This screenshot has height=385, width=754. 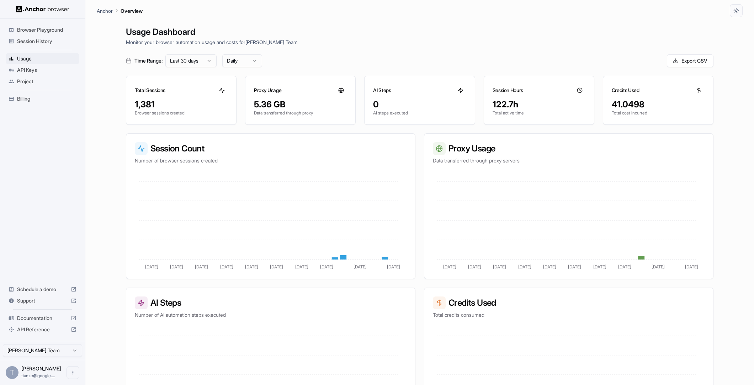 What do you see at coordinates (658, 105) in the screenshot?
I see `div: 41.0498` at bounding box center [658, 105].